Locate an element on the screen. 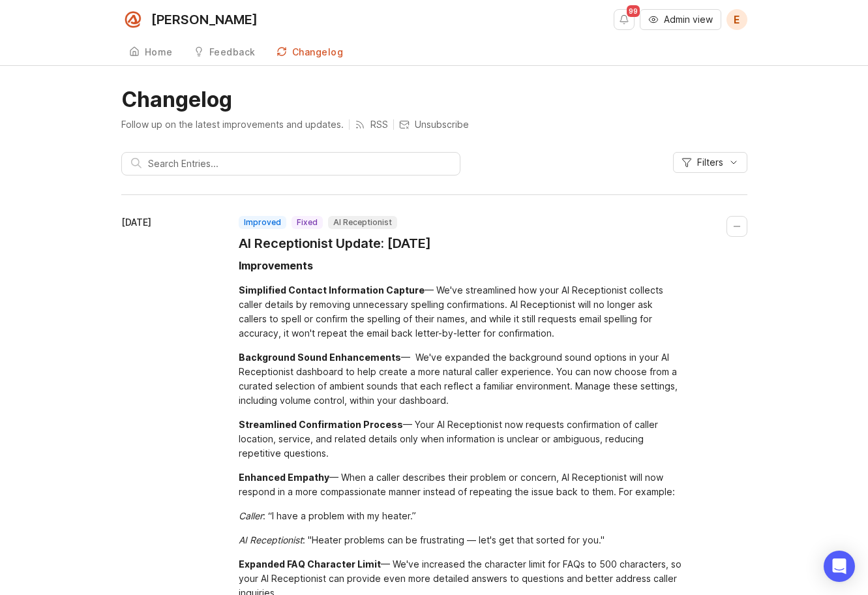 The height and width of the screenshot is (595, 868). div: Expanded FAQ Character Limit is located at coordinates (310, 564).